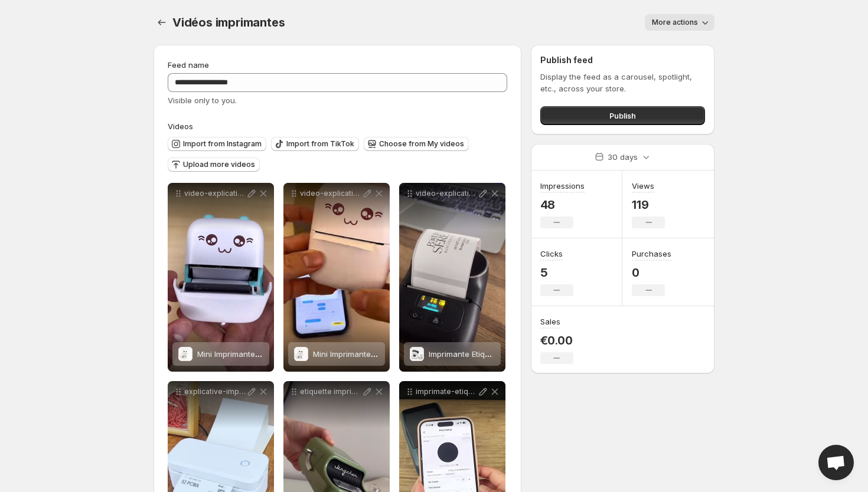 The width and height of the screenshot is (868, 492). Describe the element at coordinates (434, 354) in the screenshot. I see `span: Mini Imprimante Portable Thermique Bluetooth - Édition Chat Rose` at that location.